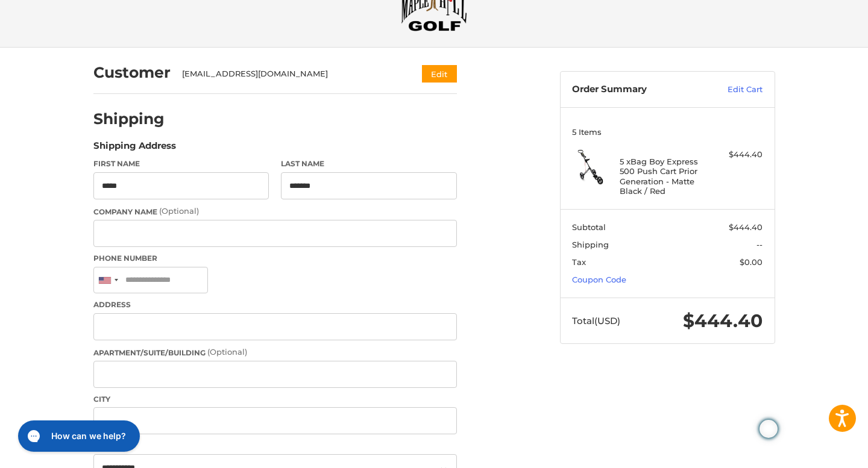  What do you see at coordinates (275, 212) in the screenshot?
I see `label: Company Name` at bounding box center [275, 212].